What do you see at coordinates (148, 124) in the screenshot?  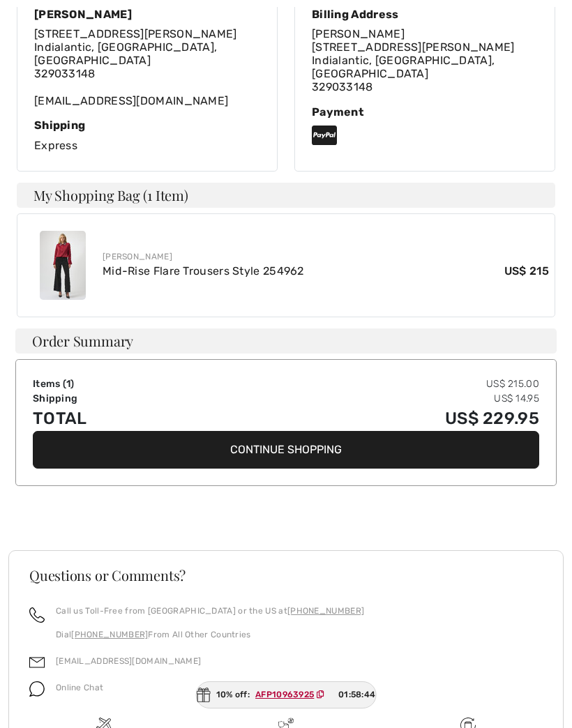 I see `div: Shipping` at bounding box center [148, 124].